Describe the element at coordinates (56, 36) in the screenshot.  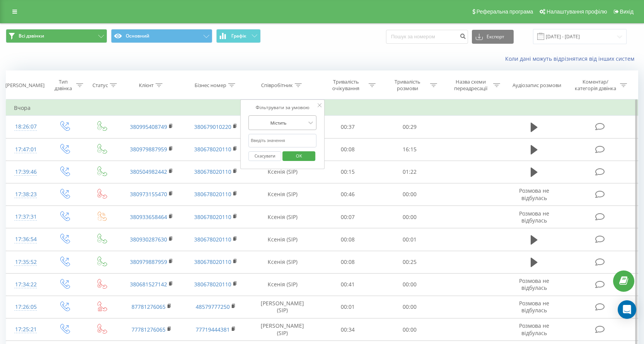
I see `button: Всі дзвінки` at that location.